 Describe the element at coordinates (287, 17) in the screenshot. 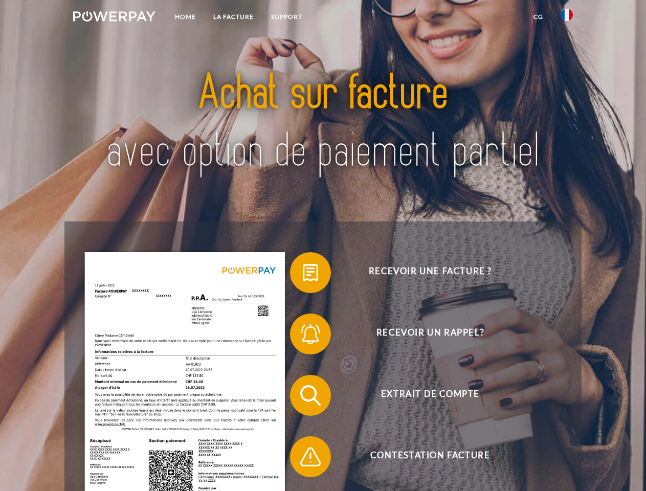

I see `a: Support` at that location.